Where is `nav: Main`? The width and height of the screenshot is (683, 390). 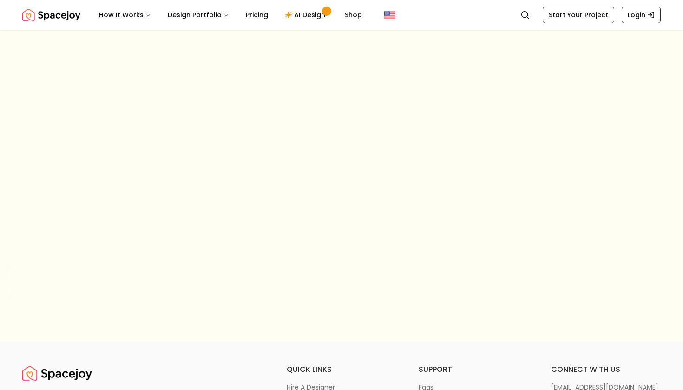
nav: Main is located at coordinates (231, 15).